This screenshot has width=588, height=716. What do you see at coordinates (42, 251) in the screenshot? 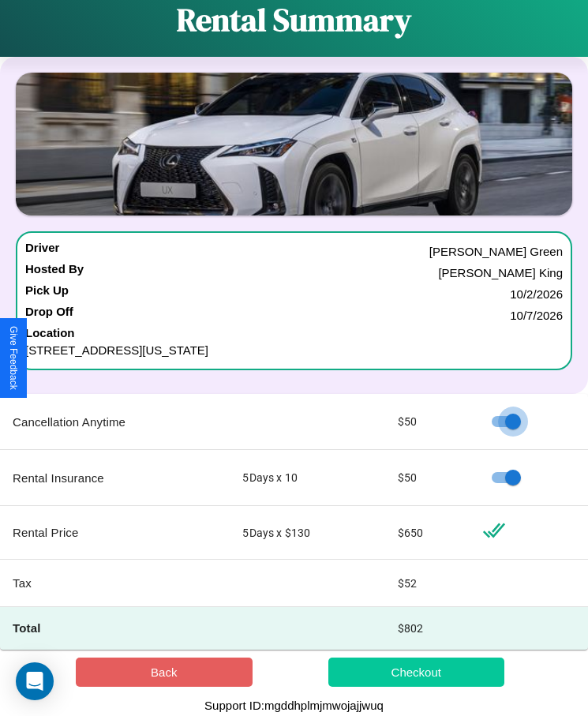
I see `h4: Driver` at bounding box center [42, 251].